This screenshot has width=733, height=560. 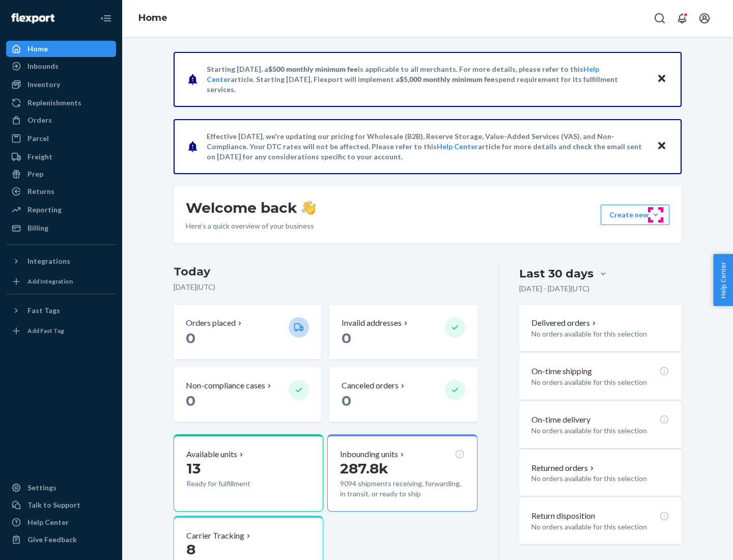 I want to click on ol: breadcrumbs, so click(x=153, y=18).